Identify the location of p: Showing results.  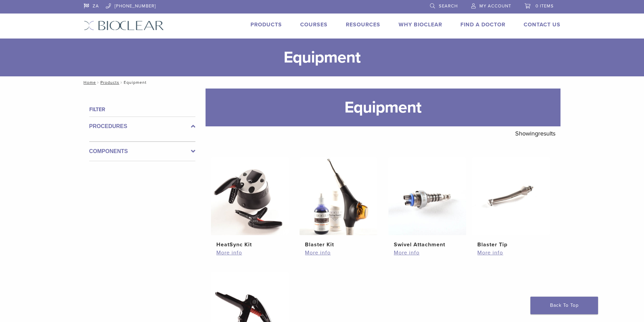
(535, 134).